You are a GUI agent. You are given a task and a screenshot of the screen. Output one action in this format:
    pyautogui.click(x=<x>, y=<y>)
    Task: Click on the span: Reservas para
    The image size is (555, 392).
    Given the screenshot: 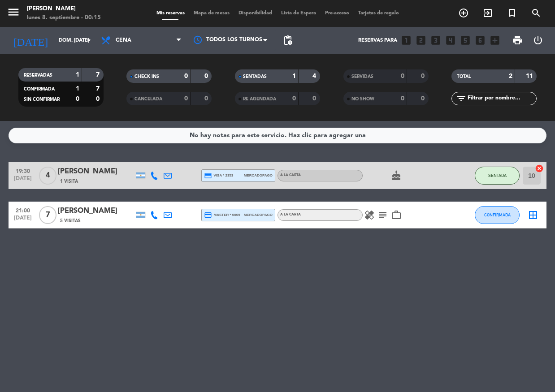 What is the action you would take?
    pyautogui.click(x=378, y=41)
    